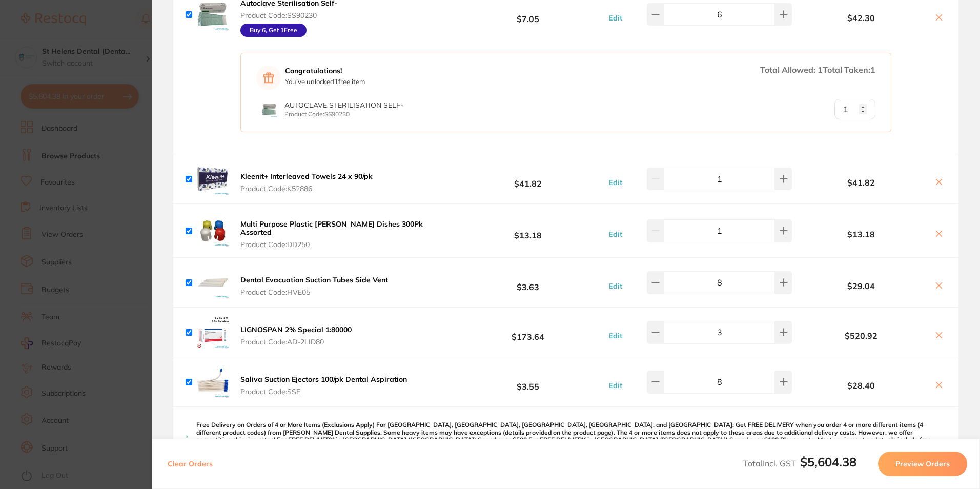 This screenshot has width=980, height=489. Describe the element at coordinates (307, 188) in the screenshot. I see `span: Product Code: K52886` at that location.